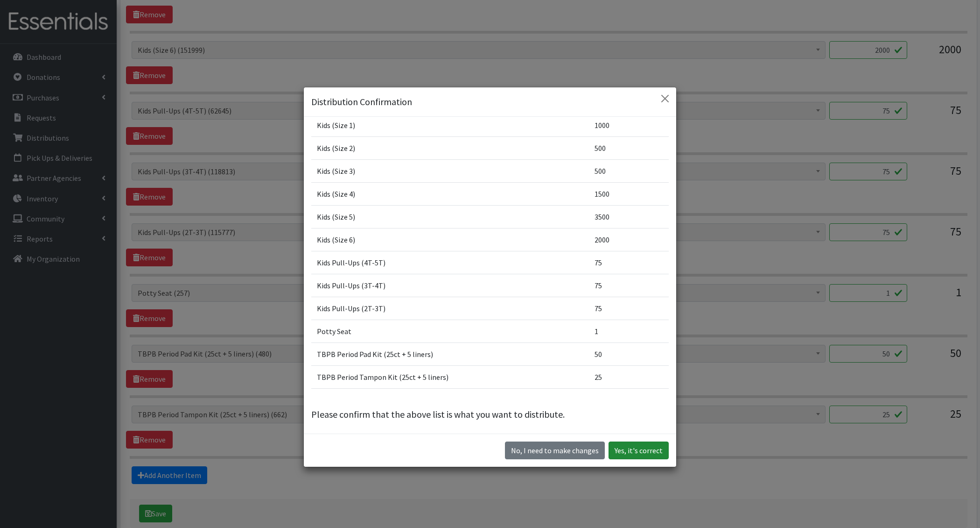  What do you see at coordinates (450, 125) in the screenshot?
I see `td: Kids (Size 1)` at bounding box center [450, 125].